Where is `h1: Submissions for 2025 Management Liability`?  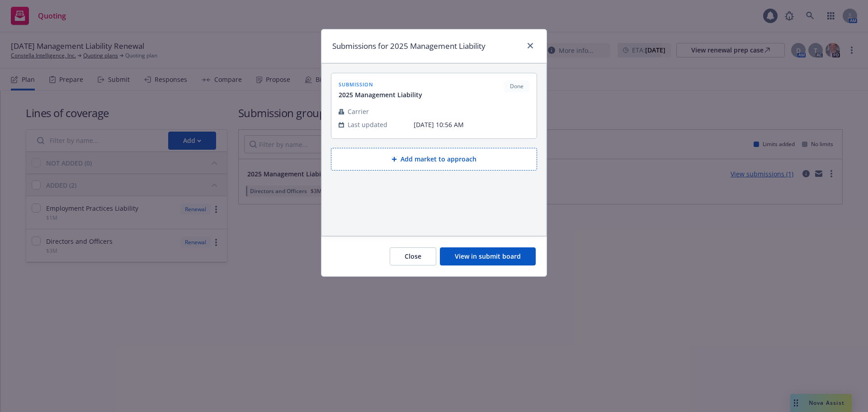 h1: Submissions for 2025 Management Liability is located at coordinates (409, 46).